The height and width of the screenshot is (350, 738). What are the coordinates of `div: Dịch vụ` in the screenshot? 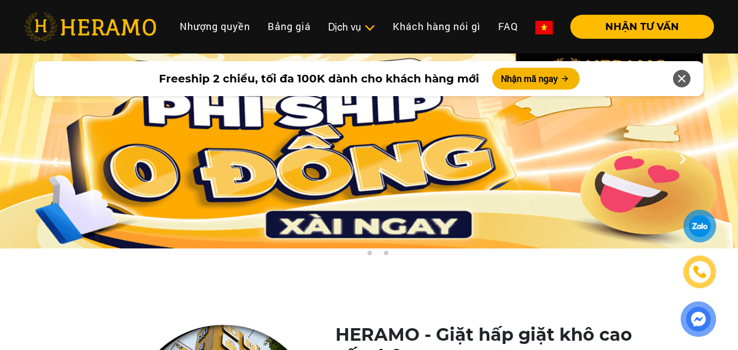 It's located at (352, 27).